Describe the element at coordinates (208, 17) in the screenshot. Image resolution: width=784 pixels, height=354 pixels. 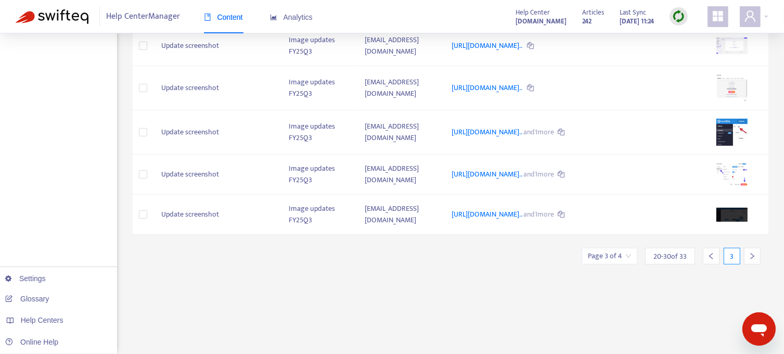
I see `span: book` at that location.